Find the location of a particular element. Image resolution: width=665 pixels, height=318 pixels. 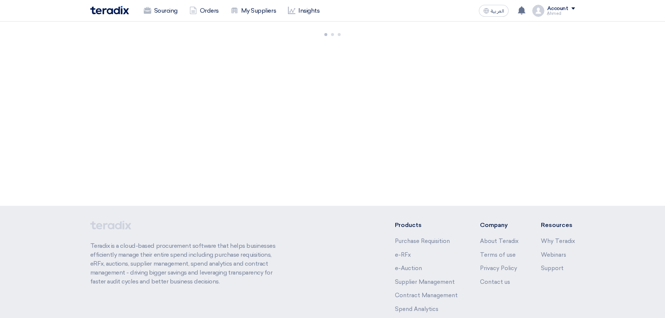

a: Supplier Management is located at coordinates (425, 282).